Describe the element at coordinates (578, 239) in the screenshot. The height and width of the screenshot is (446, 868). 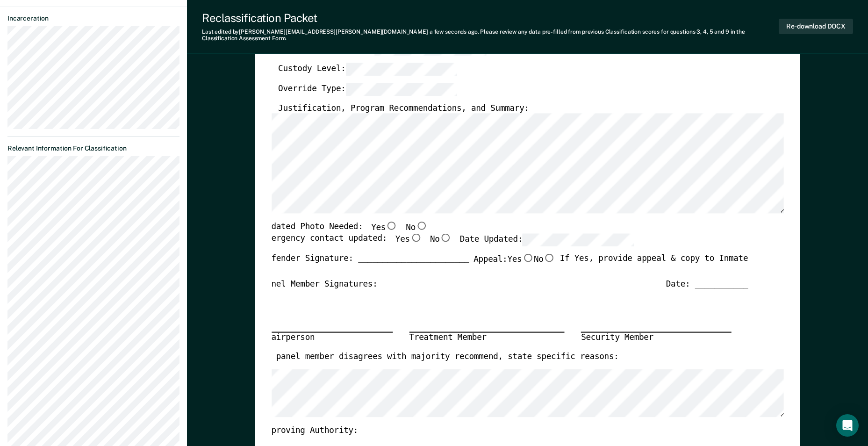
I see `input: Date Updated:` at that location.